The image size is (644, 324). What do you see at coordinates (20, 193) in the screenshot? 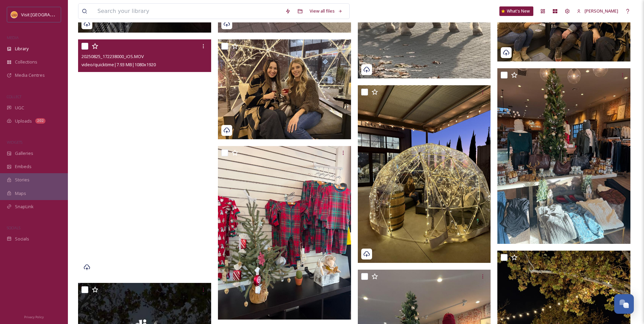
I see `span: Maps` at bounding box center [20, 193].